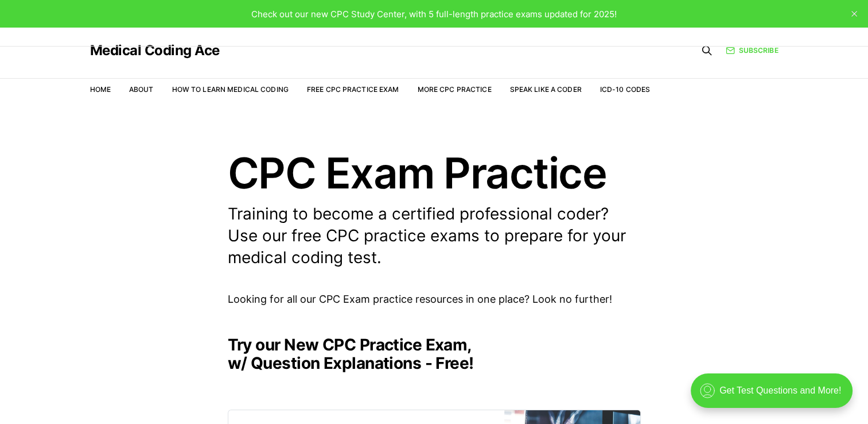 This screenshot has width=868, height=424. I want to click on h1: CPC Exam Practice, so click(434, 173).